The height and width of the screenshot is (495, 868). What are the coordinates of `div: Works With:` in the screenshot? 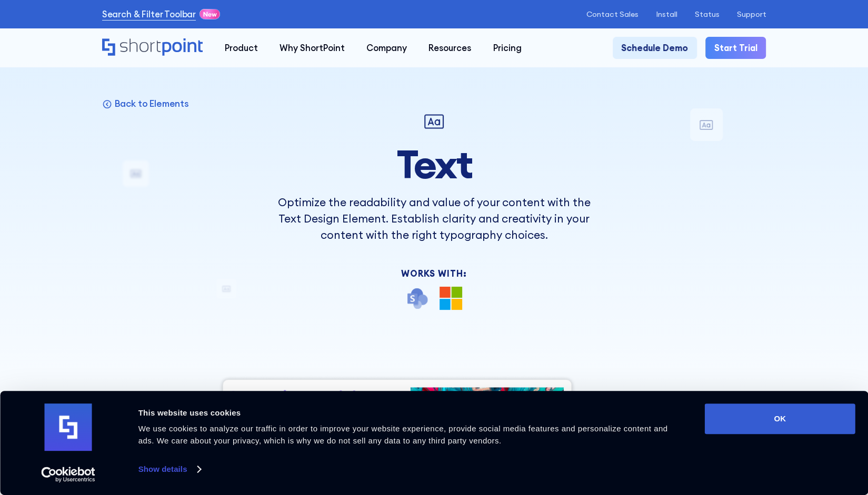 It's located at (434, 274).